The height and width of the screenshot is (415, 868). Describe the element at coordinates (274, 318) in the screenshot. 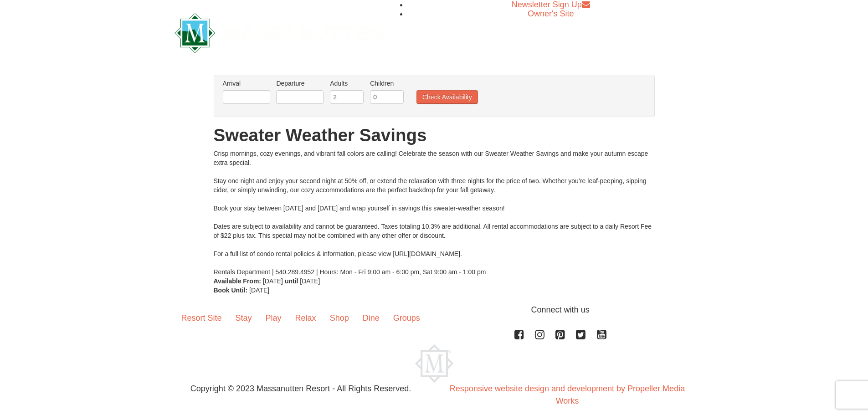

I see `a: Play` at that location.